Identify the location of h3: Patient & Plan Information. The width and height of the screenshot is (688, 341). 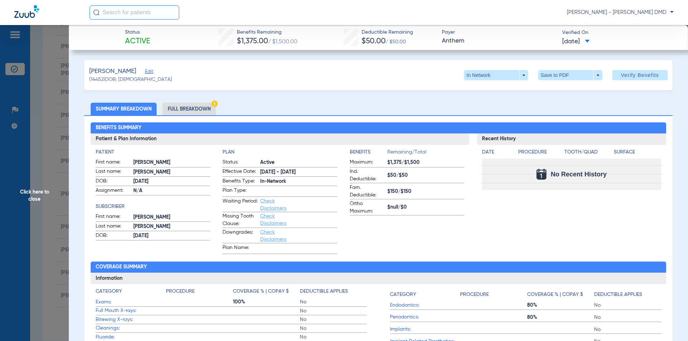
(280, 139).